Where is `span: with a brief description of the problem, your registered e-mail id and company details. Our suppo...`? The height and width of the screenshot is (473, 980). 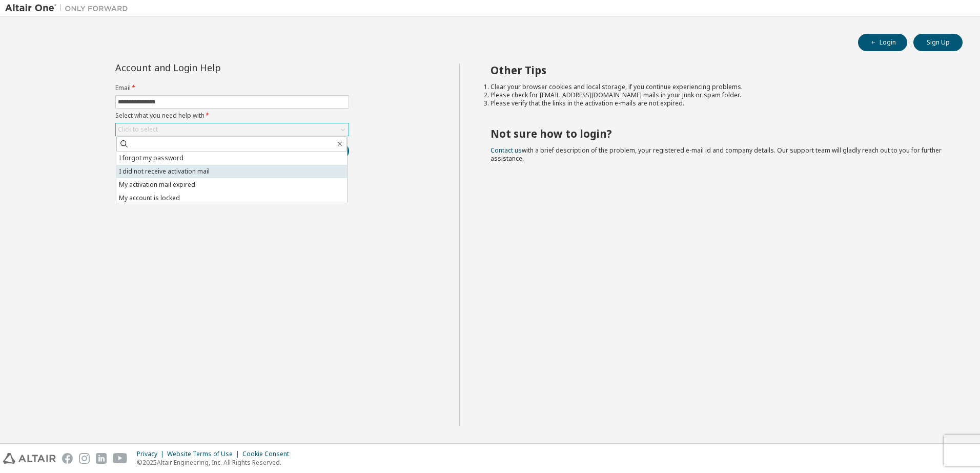 span: with a brief description of the problem, your registered e-mail id and company details. Our suppo... is located at coordinates (716, 154).